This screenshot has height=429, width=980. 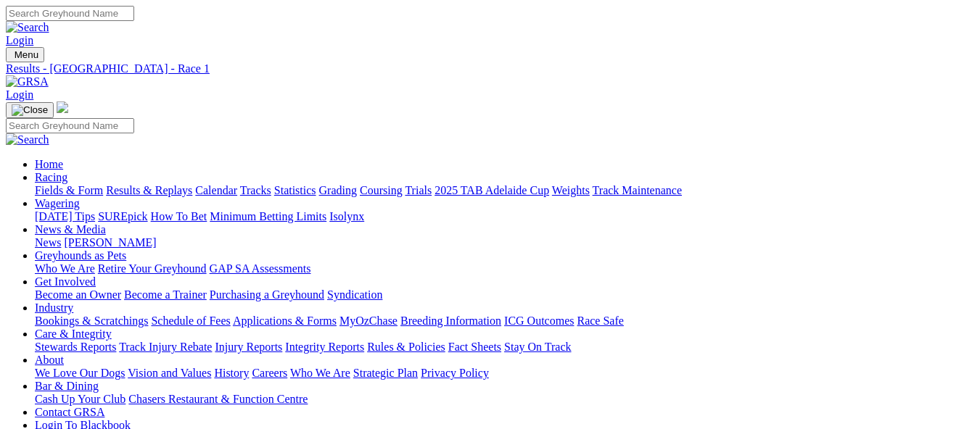 What do you see at coordinates (75, 346) in the screenshot?
I see `a: Stewards Reports` at bounding box center [75, 346].